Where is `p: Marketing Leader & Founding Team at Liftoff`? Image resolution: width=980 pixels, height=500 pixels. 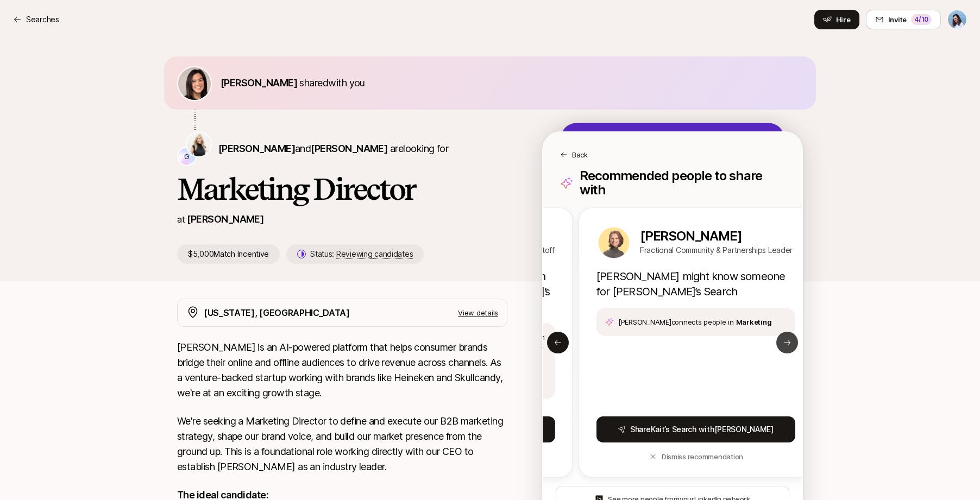 p: Marketing Leader & Founding Team at Liftoff is located at coordinates (477, 250).